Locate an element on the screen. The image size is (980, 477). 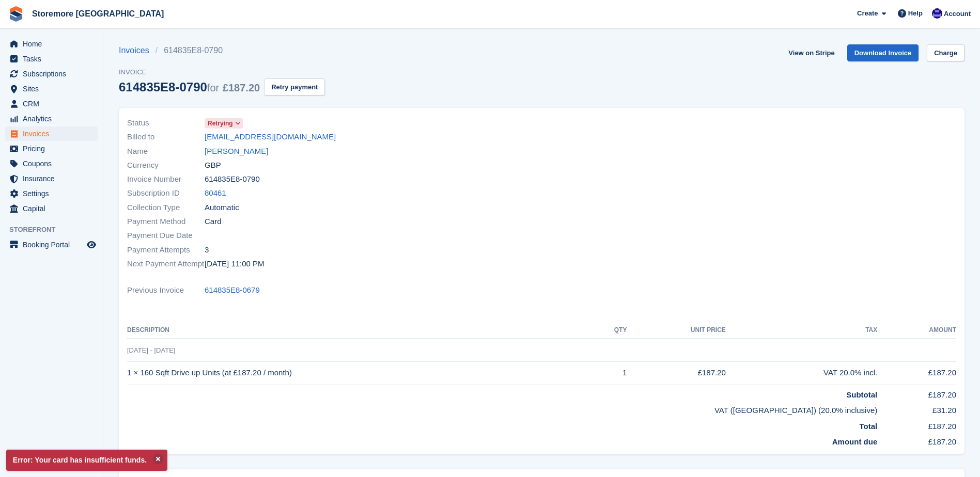
span: Coupons is located at coordinates (53, 164).